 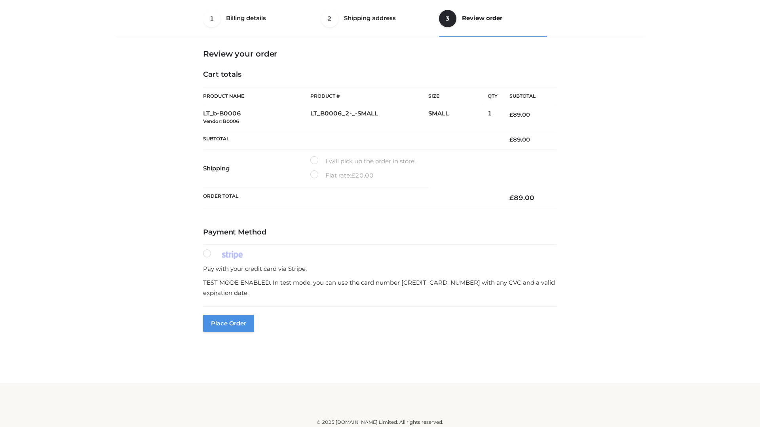 I want to click on label: Flat rate:, so click(x=342, y=176).